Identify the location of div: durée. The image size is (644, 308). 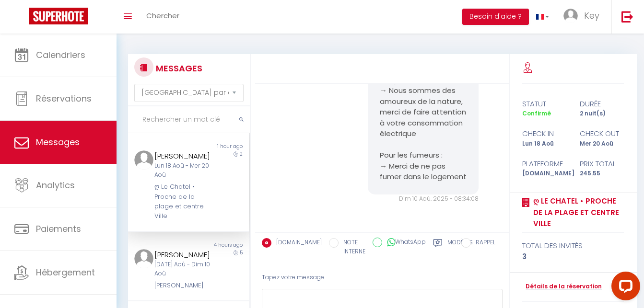
(602, 104).